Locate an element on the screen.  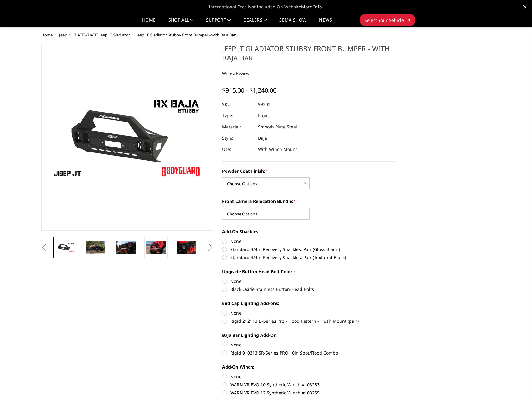
label: End Cap Lighting Add-ons: is located at coordinates (308, 303).